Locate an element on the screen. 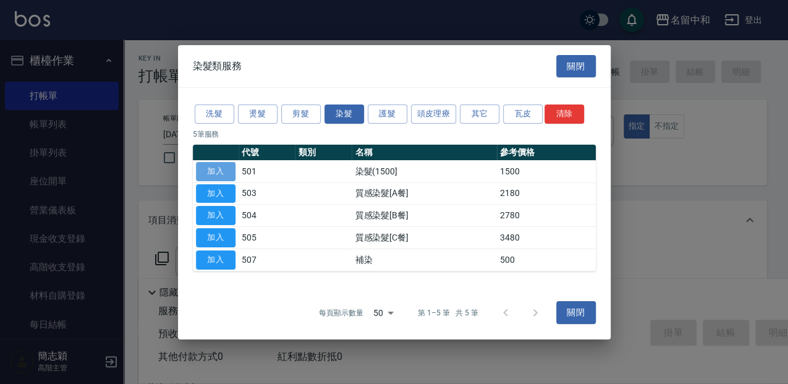  th: 代號 is located at coordinates (267, 153).